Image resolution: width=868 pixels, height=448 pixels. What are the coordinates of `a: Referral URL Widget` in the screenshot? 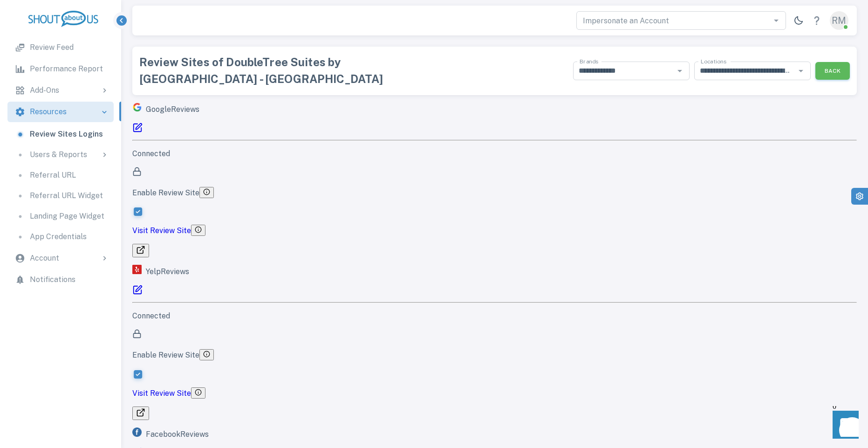 It's located at (61, 196).